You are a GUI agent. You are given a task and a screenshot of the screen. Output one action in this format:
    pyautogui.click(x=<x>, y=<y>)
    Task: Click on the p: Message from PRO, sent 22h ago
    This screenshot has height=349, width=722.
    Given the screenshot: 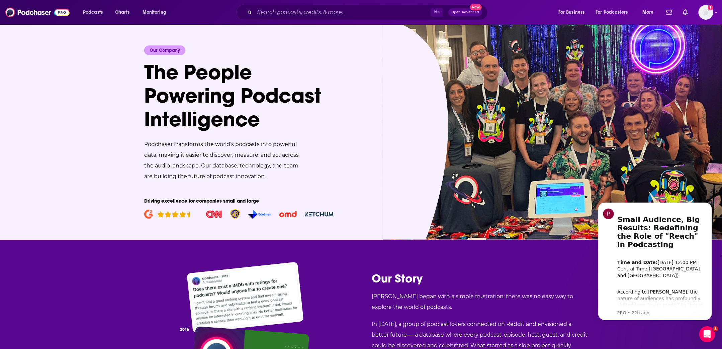 What is the action you would take?
    pyautogui.click(x=74, y=116)
    